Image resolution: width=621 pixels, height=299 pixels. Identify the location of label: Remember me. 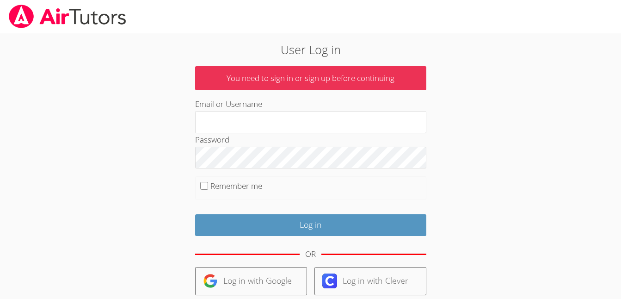
(236, 185).